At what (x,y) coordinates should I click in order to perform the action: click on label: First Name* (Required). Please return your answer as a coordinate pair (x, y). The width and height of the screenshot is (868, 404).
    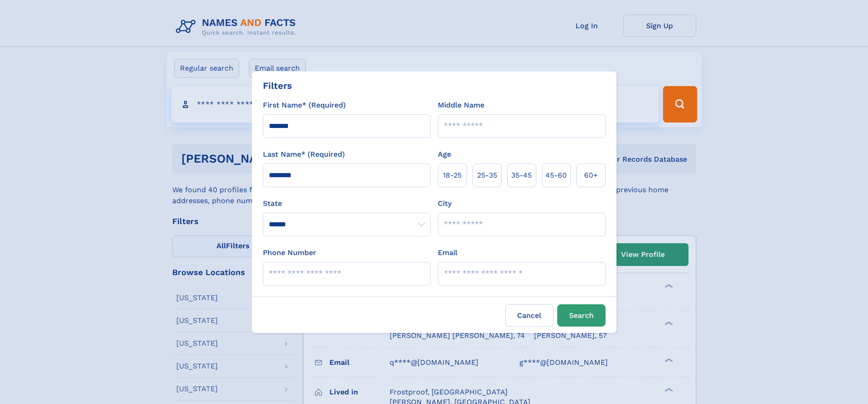
    Looking at the image, I should click on (304, 105).